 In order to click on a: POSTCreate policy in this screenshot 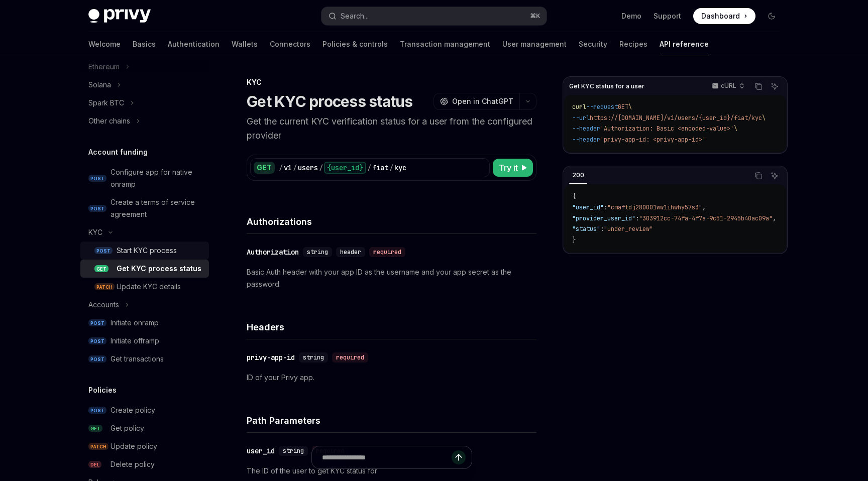, I will do `click(145, 411)`.